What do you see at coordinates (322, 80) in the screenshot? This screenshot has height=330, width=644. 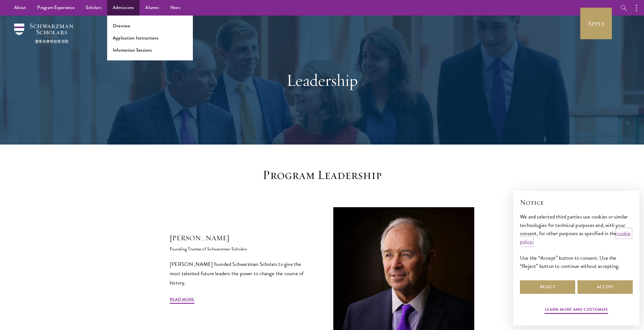 I see `h1: Leadership` at bounding box center [322, 80].